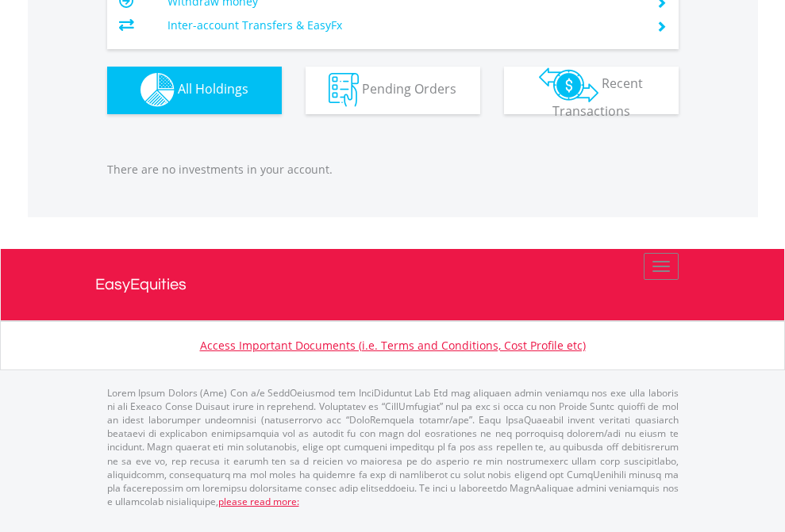 This screenshot has width=785, height=532. What do you see at coordinates (392, 169) in the screenshot?
I see `p: There are no investments in your account.` at bounding box center [392, 169].